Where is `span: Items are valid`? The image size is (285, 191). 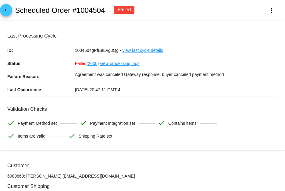
span: Items are valid is located at coordinates (31, 136).